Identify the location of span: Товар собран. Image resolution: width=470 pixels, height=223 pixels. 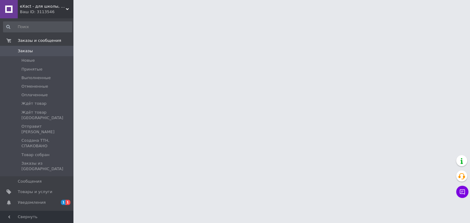
(36, 155).